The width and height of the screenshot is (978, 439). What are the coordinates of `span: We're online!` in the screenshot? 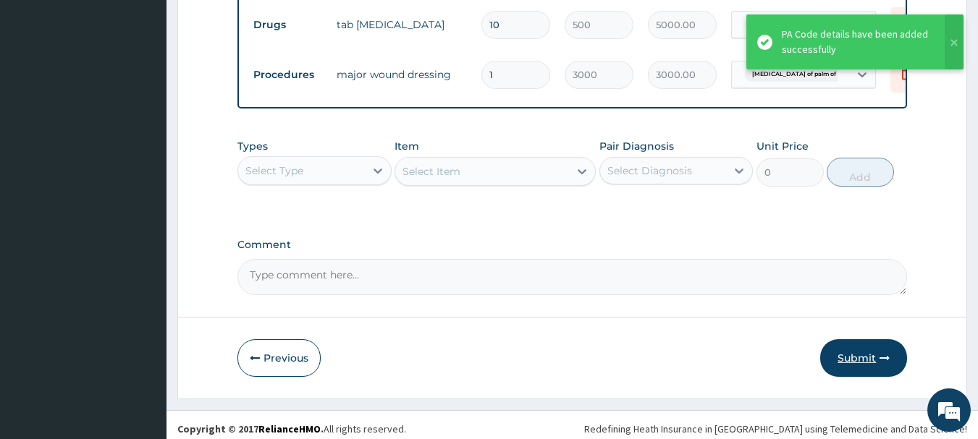 It's located at (142, 202).